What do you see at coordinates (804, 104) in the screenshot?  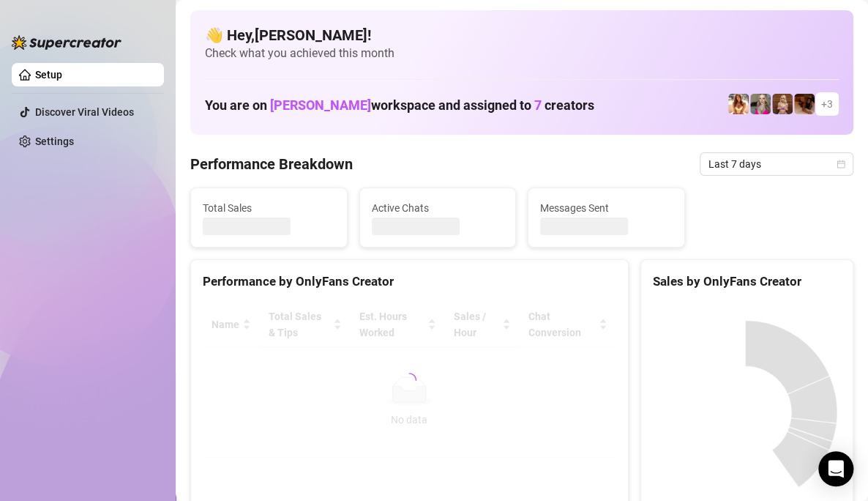 I see `img: Macie` at bounding box center [804, 104].